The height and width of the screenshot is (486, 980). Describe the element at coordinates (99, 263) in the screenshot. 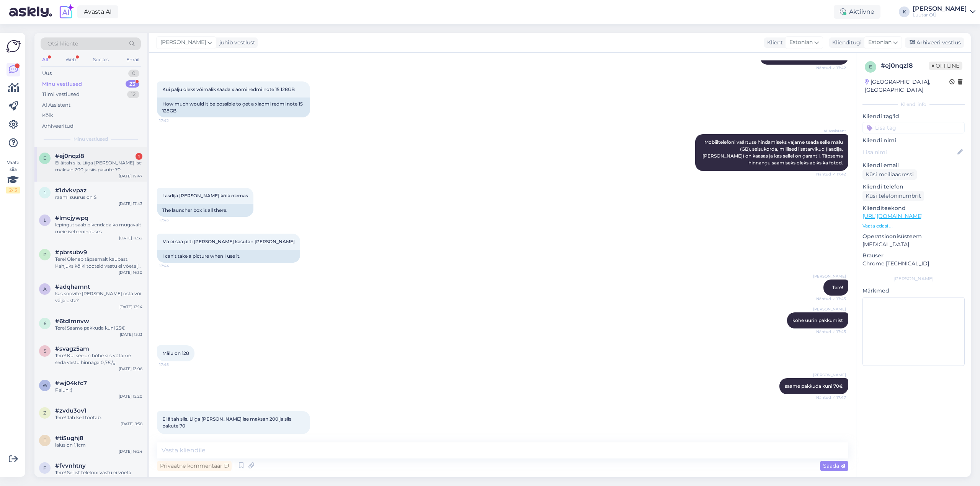

I see `div: Tere! Oleneb täpsemalt kaubast. Kahjuks kõiki tooteid vastu ei võeta ja osadele toodetele pakume ...` at that location.